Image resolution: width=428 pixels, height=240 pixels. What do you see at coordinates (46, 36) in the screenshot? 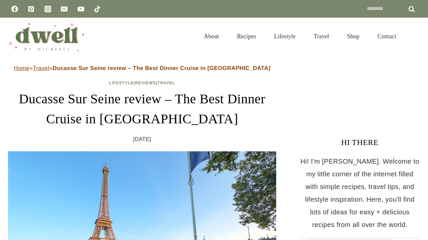
I see `a: DWELL by michelle` at bounding box center [46, 36].